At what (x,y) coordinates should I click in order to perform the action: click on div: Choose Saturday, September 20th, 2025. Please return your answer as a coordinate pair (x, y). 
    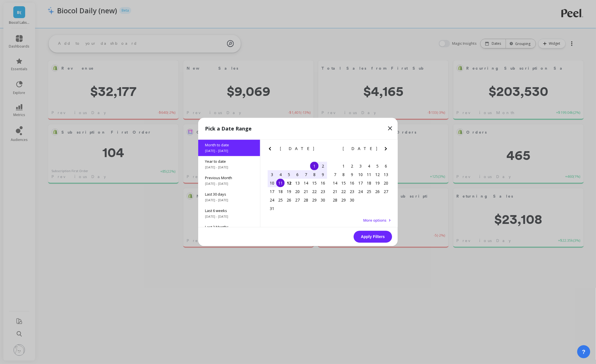
    Looking at the image, I should click on (387, 183).